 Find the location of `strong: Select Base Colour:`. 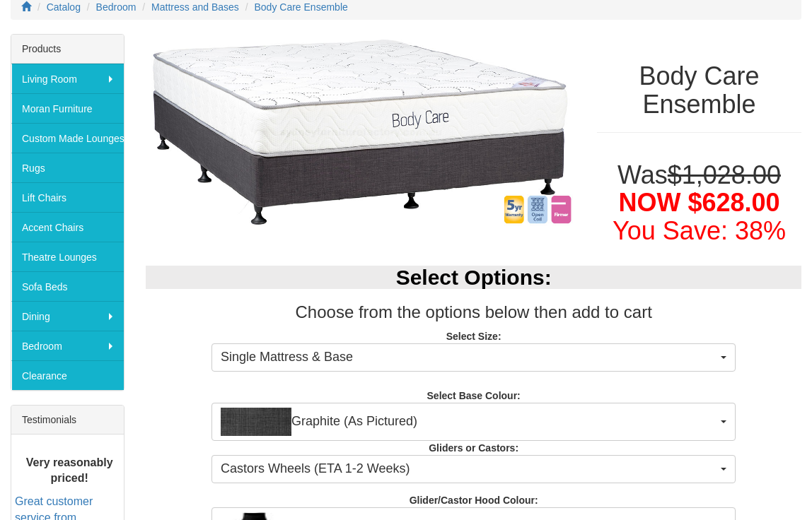

strong: Select Base Colour: is located at coordinates (474, 395).